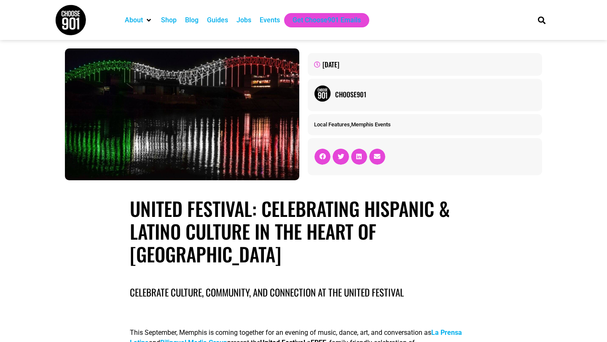 The width and height of the screenshot is (607, 342). I want to click on div: Share on twitter, so click(341, 157).